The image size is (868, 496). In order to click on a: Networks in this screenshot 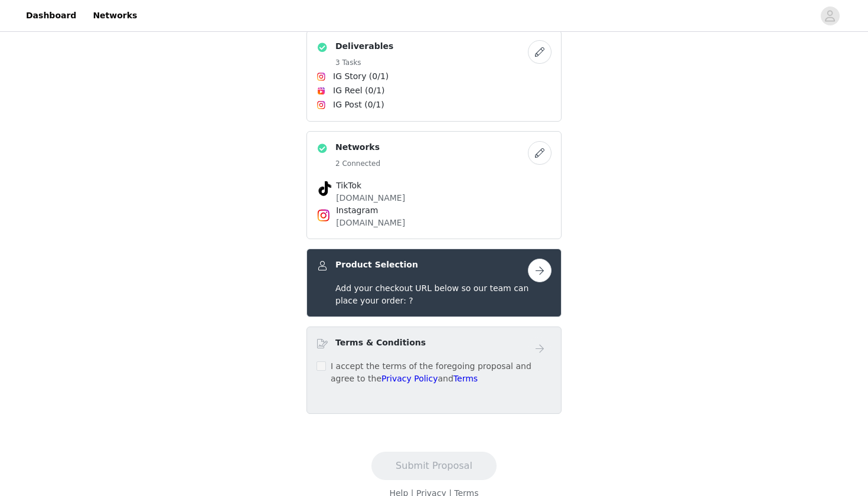, I will do `click(115, 16)`.